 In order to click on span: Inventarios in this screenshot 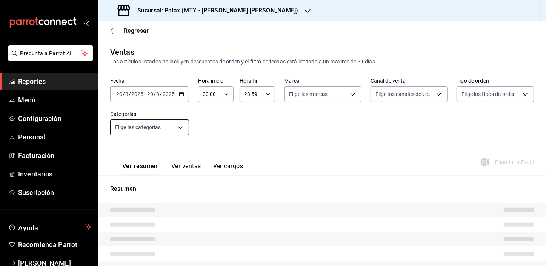, I will do `click(55, 174)`.